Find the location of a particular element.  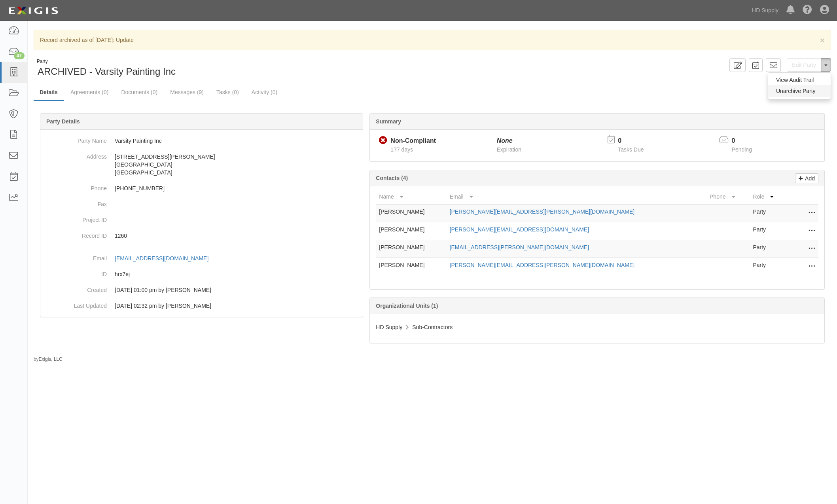

dd: hrx7ej is located at coordinates (201, 274).